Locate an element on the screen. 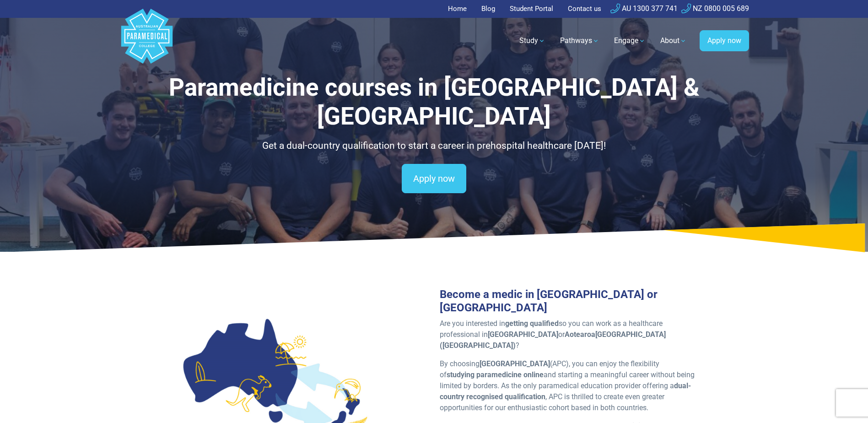 The width and height of the screenshot is (868, 423). a: Pathways is located at coordinates (579, 40).